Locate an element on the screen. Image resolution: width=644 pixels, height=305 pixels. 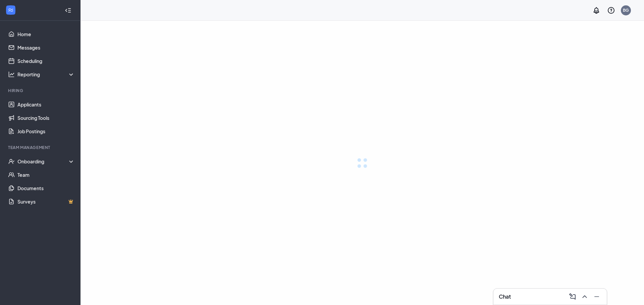
svg: ComposeMessage is located at coordinates (573, 297).